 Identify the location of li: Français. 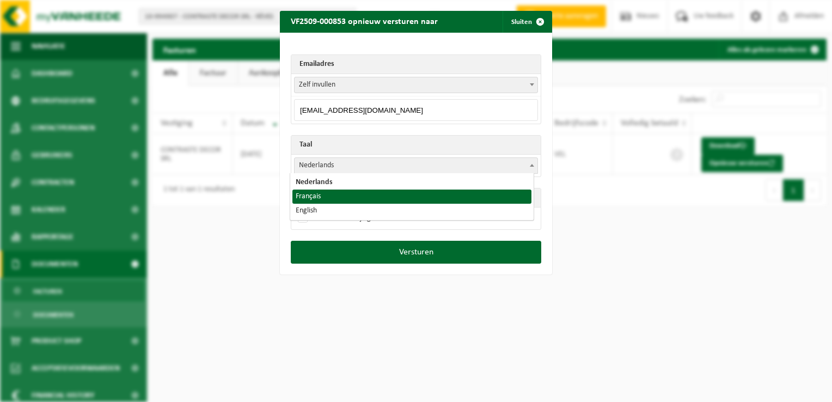
(412, 197).